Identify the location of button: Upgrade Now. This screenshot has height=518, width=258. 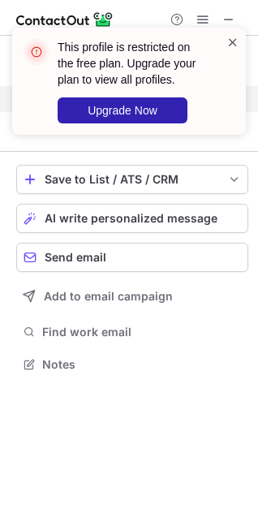
(123, 110).